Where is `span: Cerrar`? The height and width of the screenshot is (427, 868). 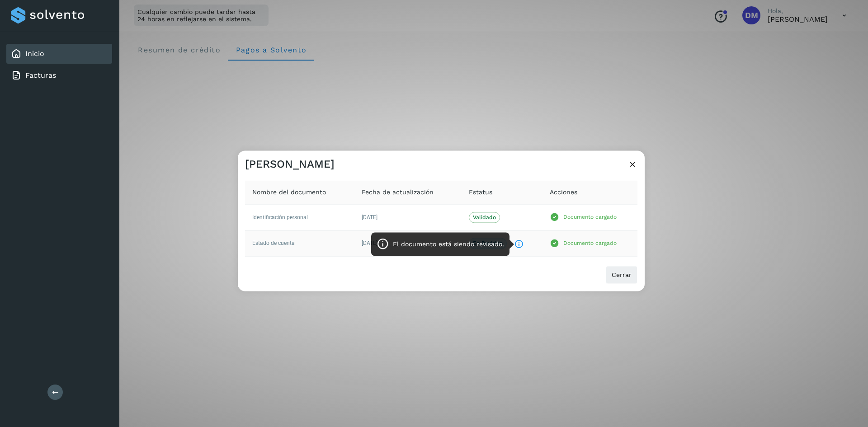
span: Cerrar is located at coordinates (622, 275).